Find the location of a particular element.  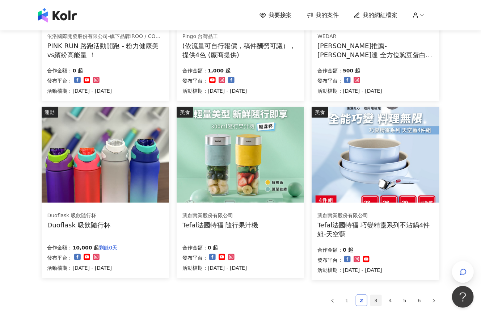

li: Previous Page is located at coordinates (333, 300).